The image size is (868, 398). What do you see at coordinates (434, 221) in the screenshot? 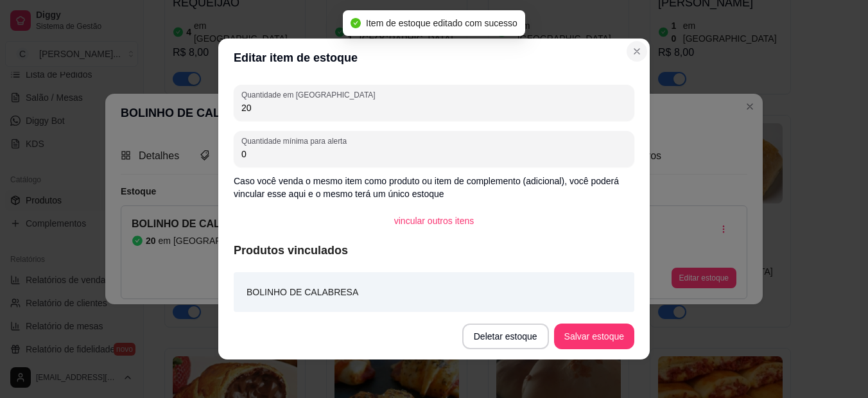
I see `button: vincular outros itens` at bounding box center [434, 221].